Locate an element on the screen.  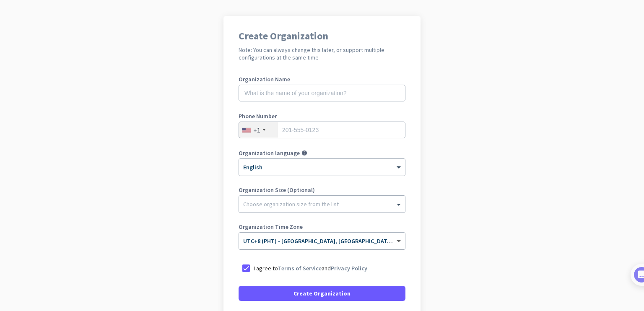
label: Organization Size (Optional) is located at coordinates (322, 190).